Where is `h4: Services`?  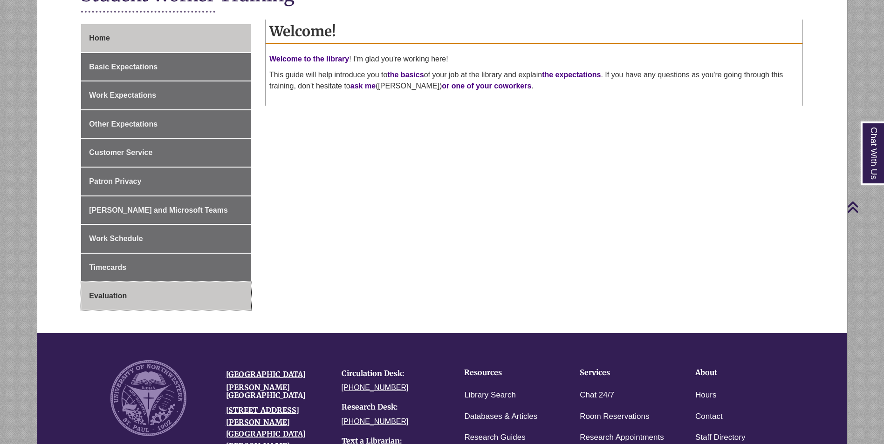
h4: Services is located at coordinates (623, 373).